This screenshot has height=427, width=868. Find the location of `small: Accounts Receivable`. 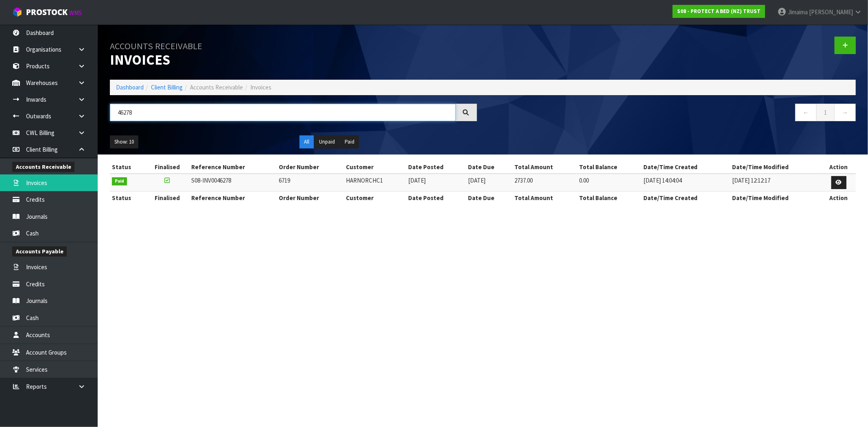

small: Accounts Receivable is located at coordinates (156, 46).